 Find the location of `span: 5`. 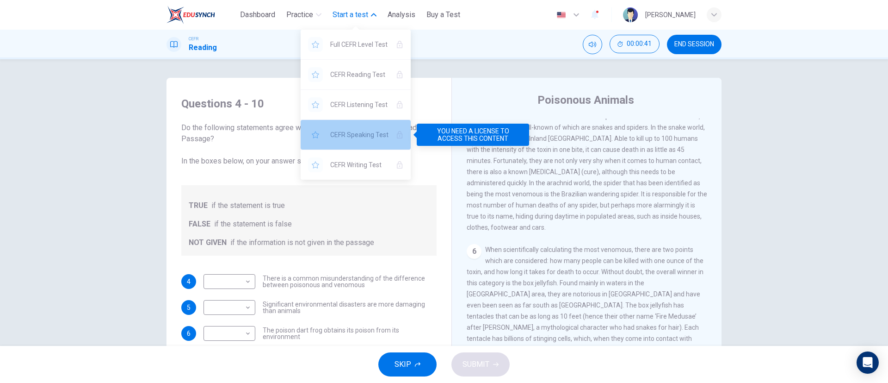

span: 5 is located at coordinates (189, 307).